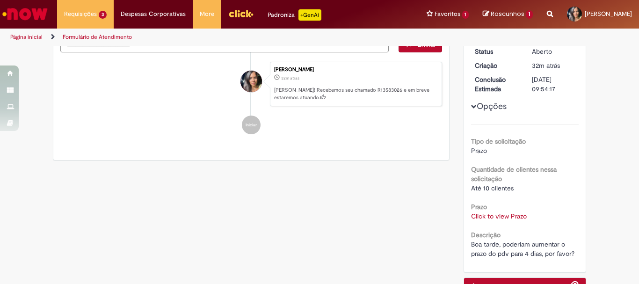 Image resolution: width=639 pixels, height=284 pixels. Describe the element at coordinates (251, 84) in the screenshot. I see `li: Ana Paula Cunto Costa` at that location.